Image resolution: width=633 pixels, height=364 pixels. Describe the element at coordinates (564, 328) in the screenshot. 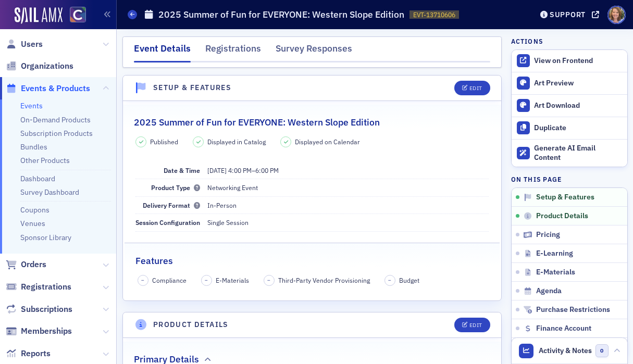

I see `span: Finance Account` at that location.